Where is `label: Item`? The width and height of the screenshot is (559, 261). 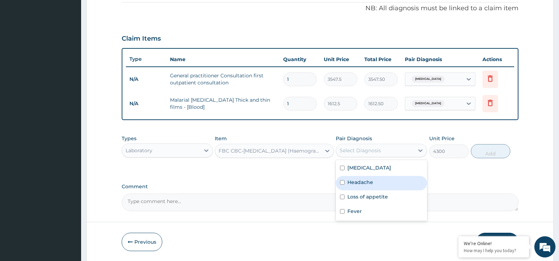
label: Item is located at coordinates (221, 138).